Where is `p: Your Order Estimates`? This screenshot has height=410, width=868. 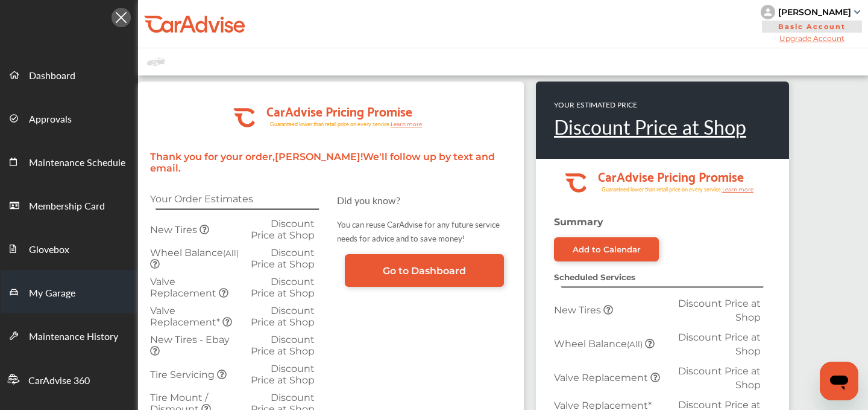
p: Your Order Estimates is located at coordinates (237, 198).